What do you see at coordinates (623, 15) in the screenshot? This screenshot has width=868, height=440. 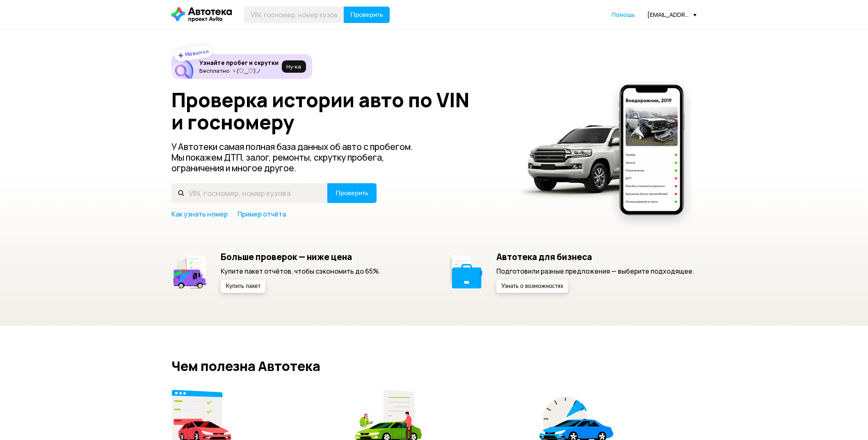 I see `span: Помощь` at bounding box center [623, 15].